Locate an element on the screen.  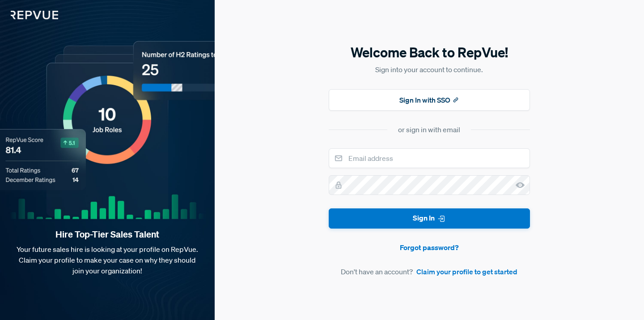
button: Sign In is located at coordinates (430, 218).